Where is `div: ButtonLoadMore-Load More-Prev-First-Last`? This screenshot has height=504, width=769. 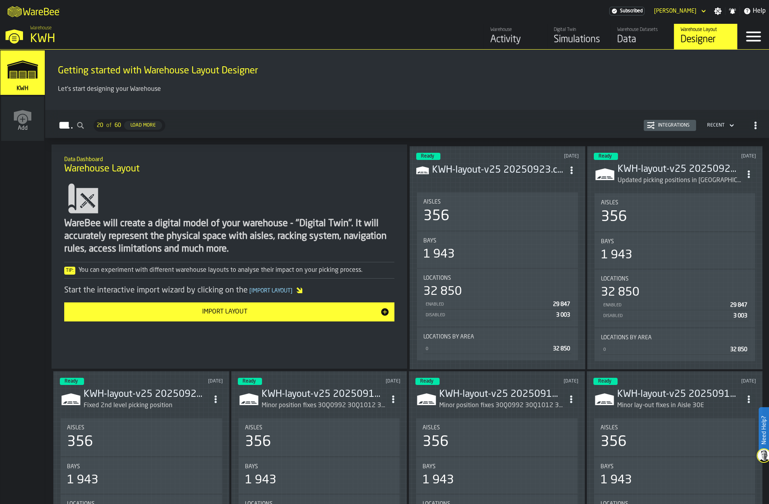 div: ButtonLoadMore-Load More-Prev-First-Last is located at coordinates (129, 125).